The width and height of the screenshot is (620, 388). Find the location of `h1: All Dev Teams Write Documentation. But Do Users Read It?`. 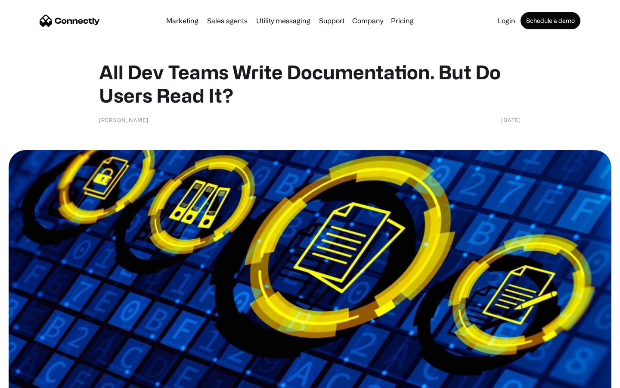

h1: All Dev Teams Write Documentation. But Do Users Read It? is located at coordinates (310, 84).